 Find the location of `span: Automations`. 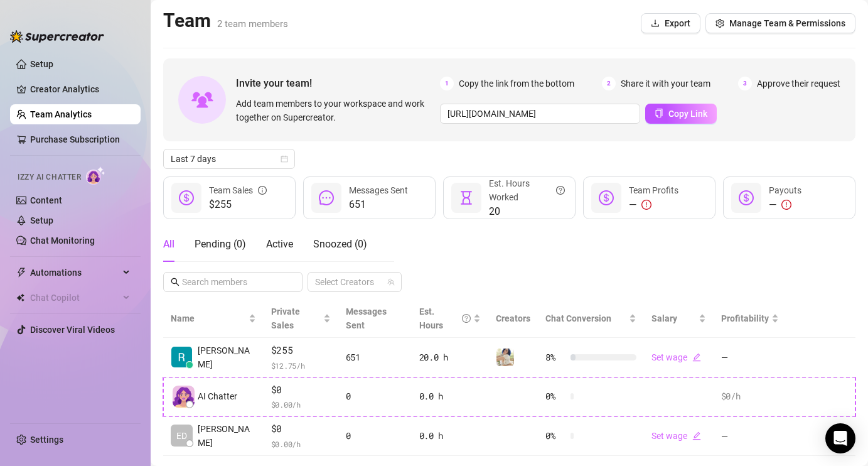

span: Automations is located at coordinates (75, 272).